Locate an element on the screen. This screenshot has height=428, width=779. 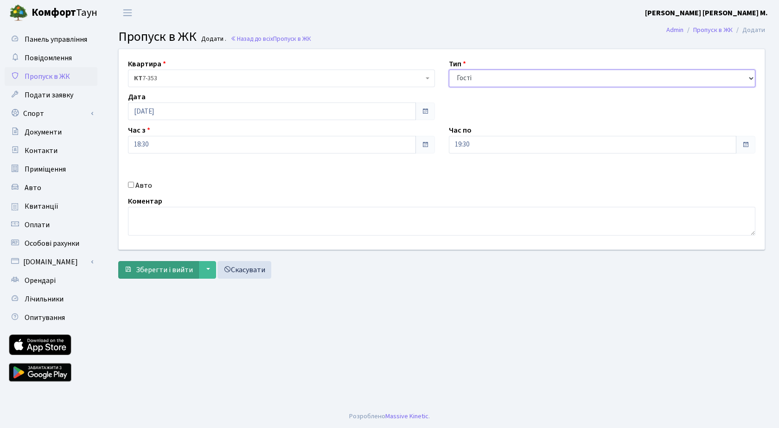
span: Оплати is located at coordinates (37, 225).